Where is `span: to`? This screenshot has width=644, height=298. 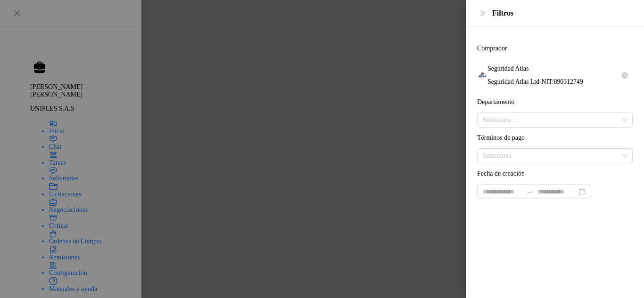
span: to is located at coordinates (530, 192).